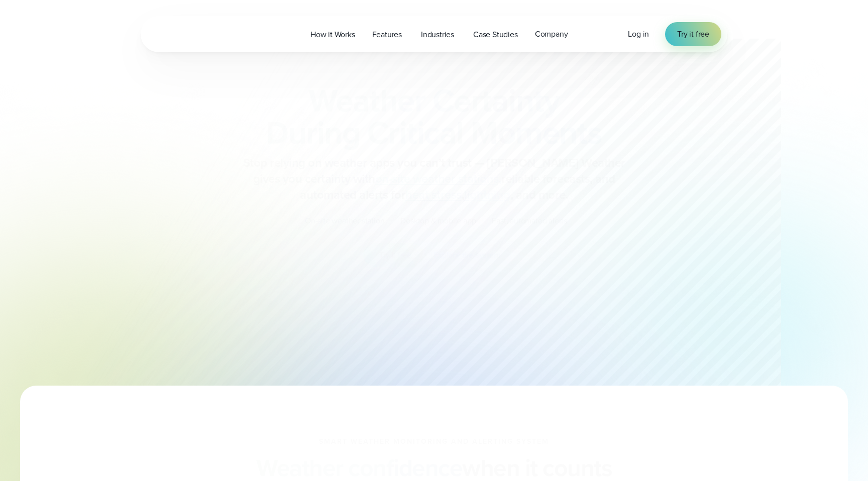 Image resolution: width=868 pixels, height=481 pixels. I want to click on a: Try it free, so click(693, 34).